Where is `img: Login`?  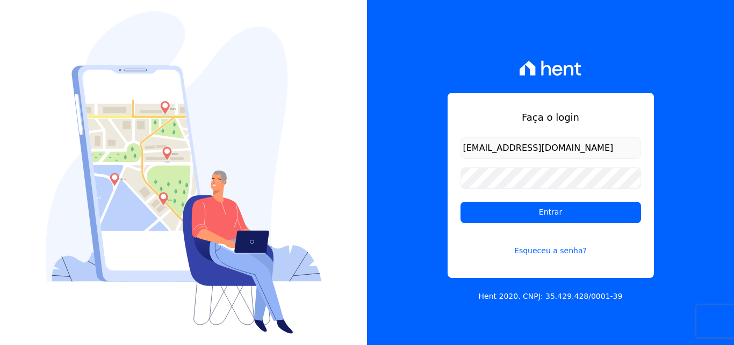 img: Login is located at coordinates (184, 172).